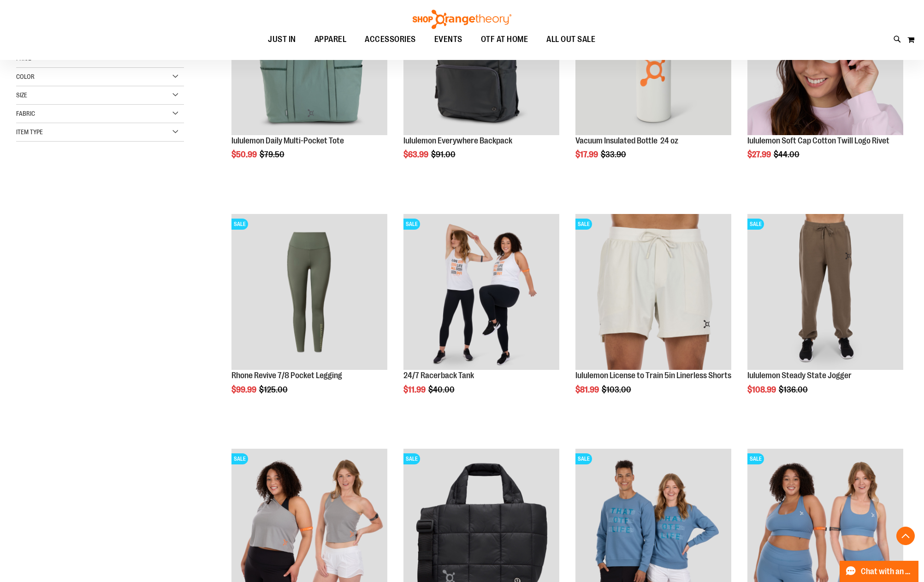  I want to click on button: Back To Top, so click(905, 537).